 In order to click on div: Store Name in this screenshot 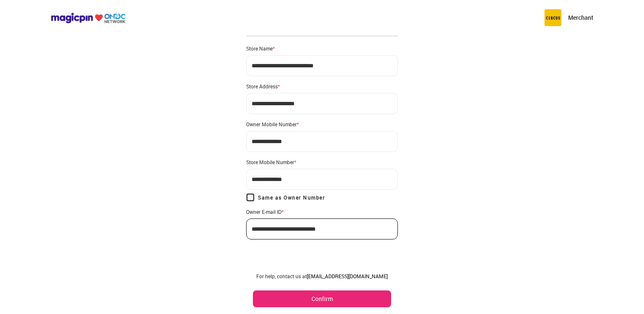, I will do `click(322, 49)`.